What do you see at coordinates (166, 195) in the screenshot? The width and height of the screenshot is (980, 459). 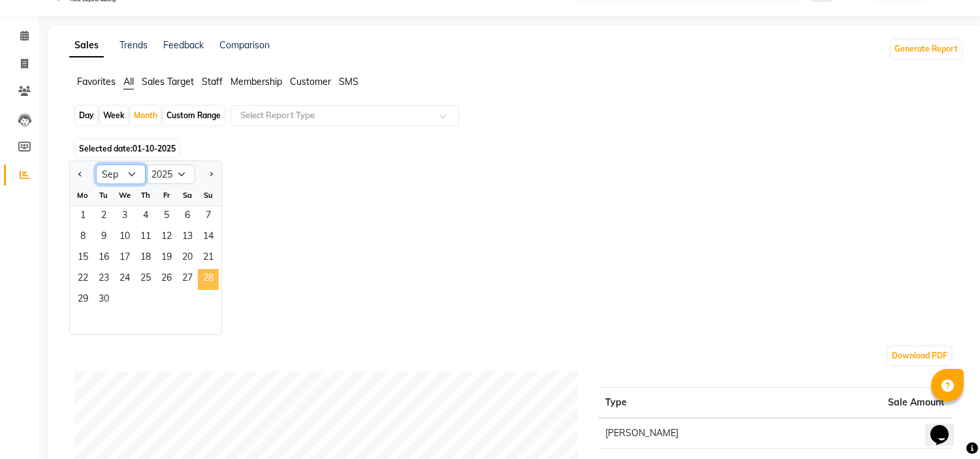 I see `div: Fr` at bounding box center [166, 195].